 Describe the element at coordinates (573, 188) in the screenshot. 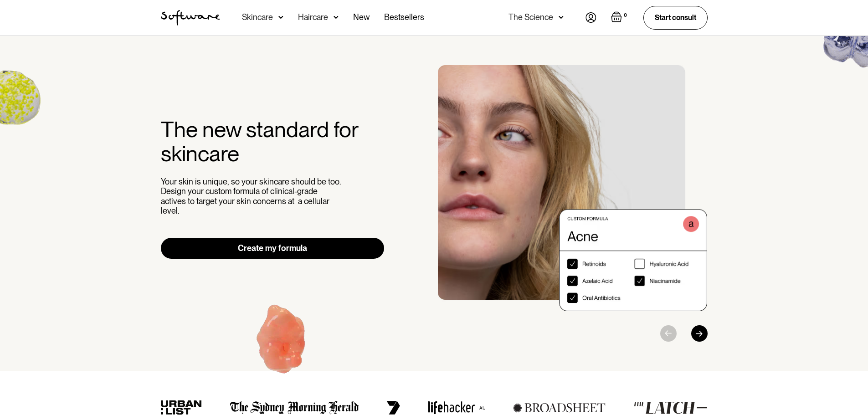

I see `div: 1 / 3` at that location.